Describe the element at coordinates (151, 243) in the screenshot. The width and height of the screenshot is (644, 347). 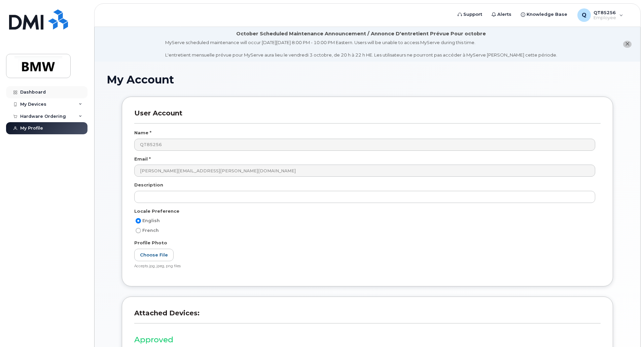
I see `label: Profile Photo` at that location.